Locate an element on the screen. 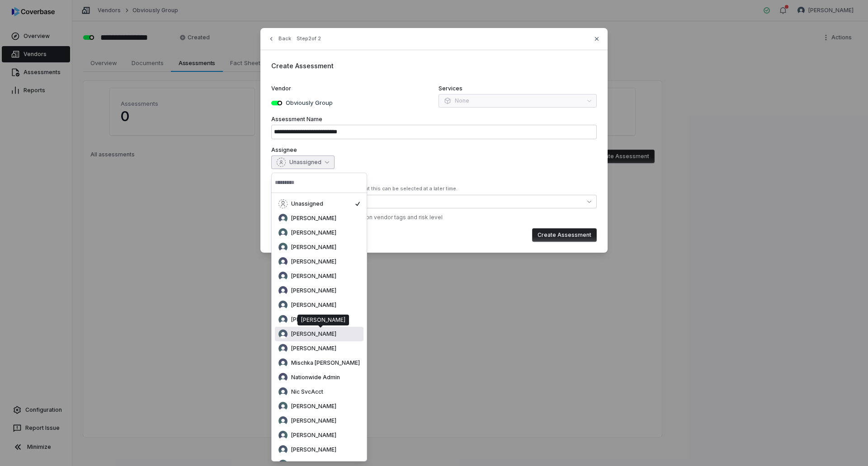  p: Obviously Group is located at coordinates (307, 103).